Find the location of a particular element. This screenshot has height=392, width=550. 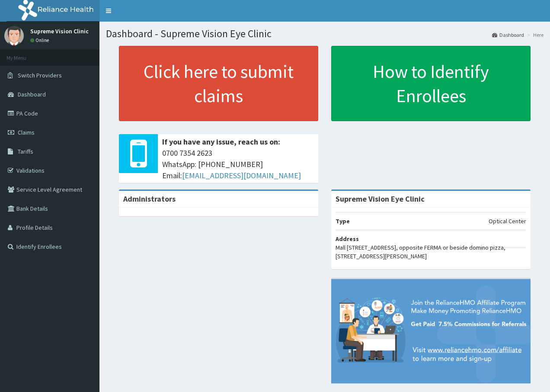

p: Optical Center is located at coordinates (507, 221).